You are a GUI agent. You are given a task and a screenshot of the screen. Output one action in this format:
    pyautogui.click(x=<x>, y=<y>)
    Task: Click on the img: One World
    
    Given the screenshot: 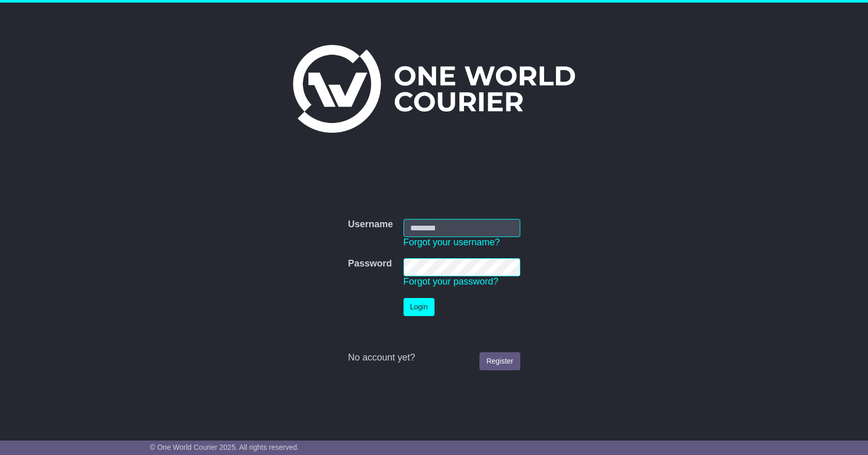 What is the action you would take?
    pyautogui.click(x=434, y=89)
    